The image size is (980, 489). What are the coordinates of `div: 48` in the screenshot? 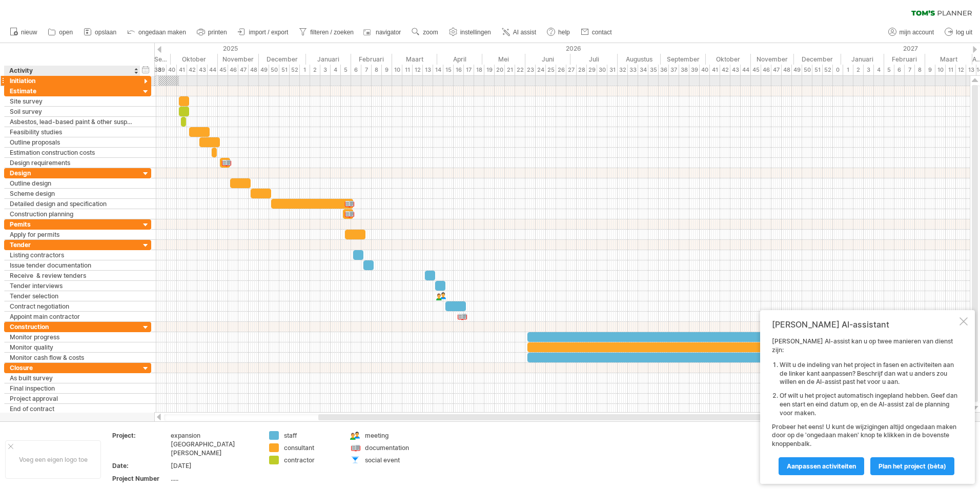 It's located at (787, 70).